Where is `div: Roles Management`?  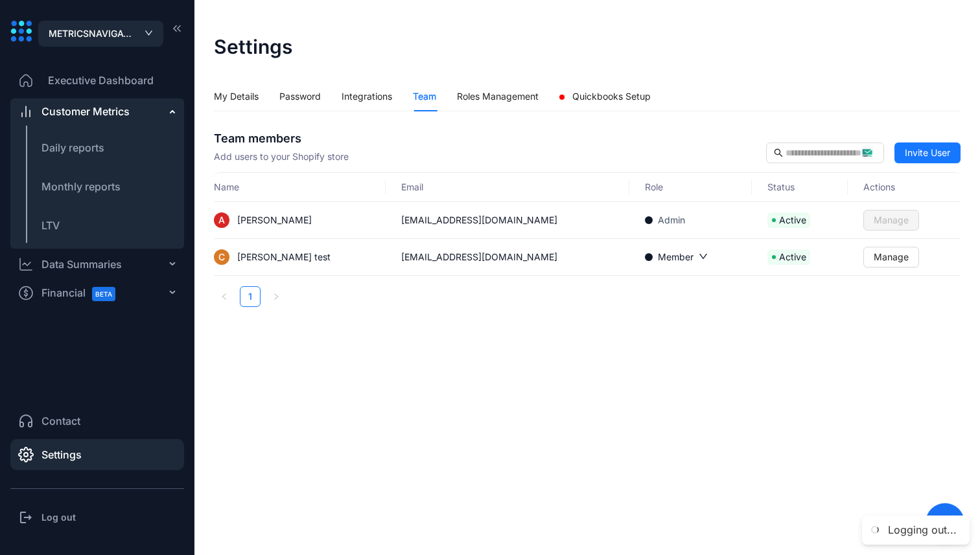
div: Roles Management is located at coordinates (498, 96).